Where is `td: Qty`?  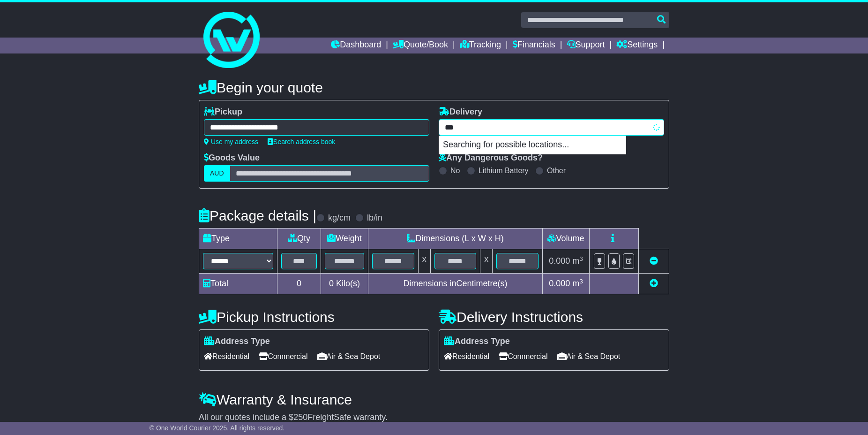
td: Qty is located at coordinates (299, 239).